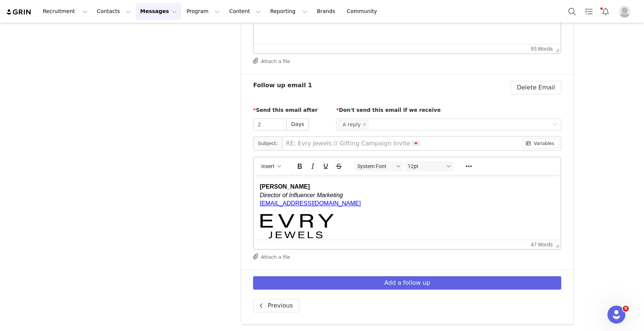  What do you see at coordinates (536, 87) in the screenshot?
I see `span: Delete Email` at bounding box center [536, 87].